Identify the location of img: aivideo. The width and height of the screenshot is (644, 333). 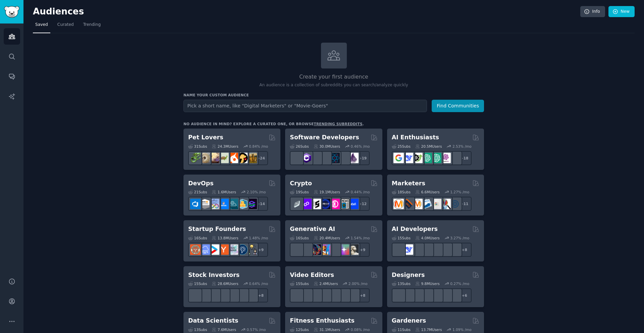
(297, 249).